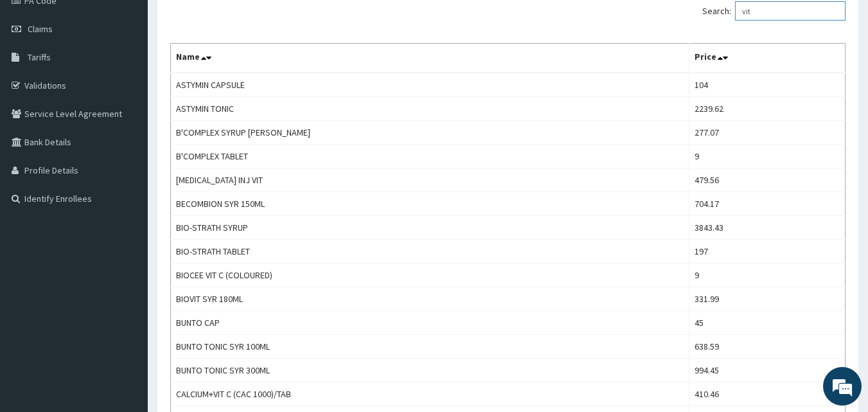 The width and height of the screenshot is (868, 412). What do you see at coordinates (38, 81) in the screenshot?
I see `img: d_794563401_company_1708531726252_794563401` at bounding box center [38, 81].